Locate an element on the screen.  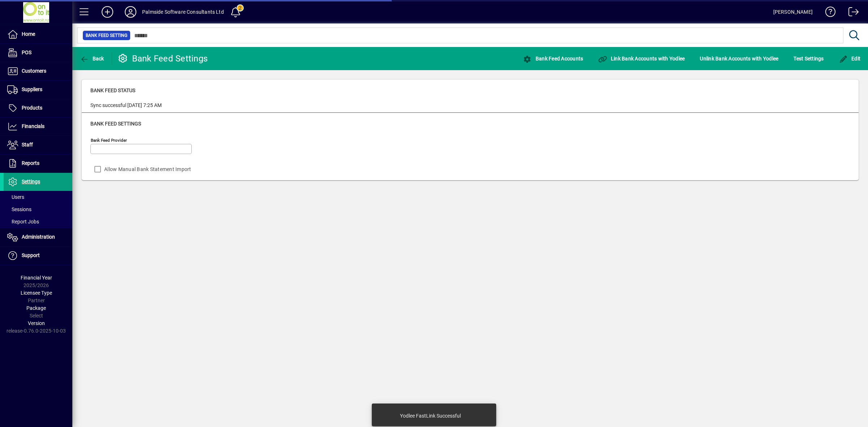
button: Profile is located at coordinates (131, 12).